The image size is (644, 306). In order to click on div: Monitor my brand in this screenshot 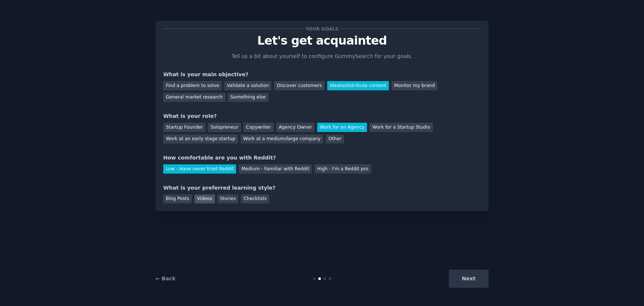, I will do `click(414, 86)`.